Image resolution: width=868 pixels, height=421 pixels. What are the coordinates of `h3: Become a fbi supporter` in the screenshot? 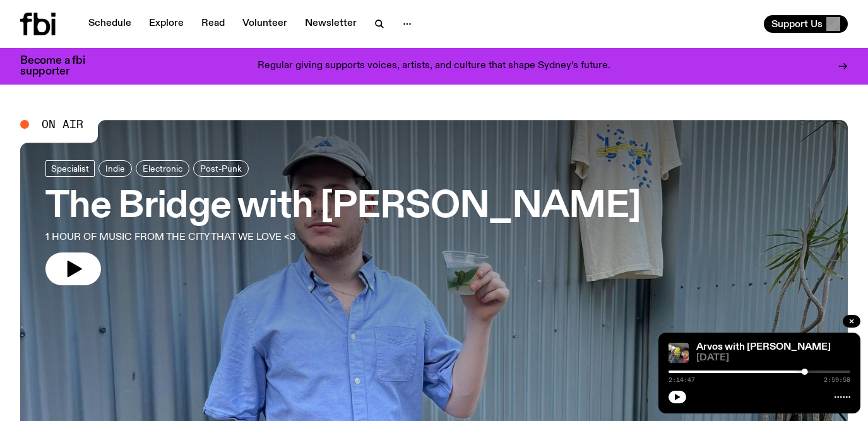 It's located at (60, 66).